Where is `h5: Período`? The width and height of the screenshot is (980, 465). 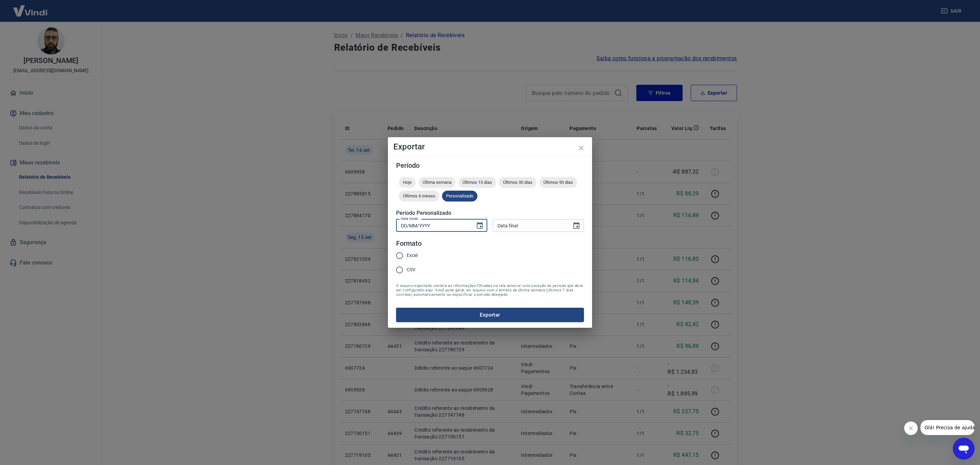 h5: Período is located at coordinates (490, 165).